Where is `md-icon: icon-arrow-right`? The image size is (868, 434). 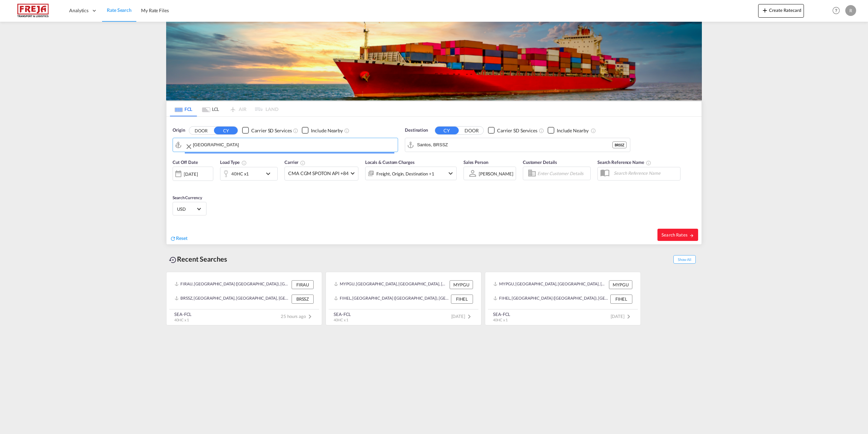
md-icon: icon-arrow-right is located at coordinates (692, 236).